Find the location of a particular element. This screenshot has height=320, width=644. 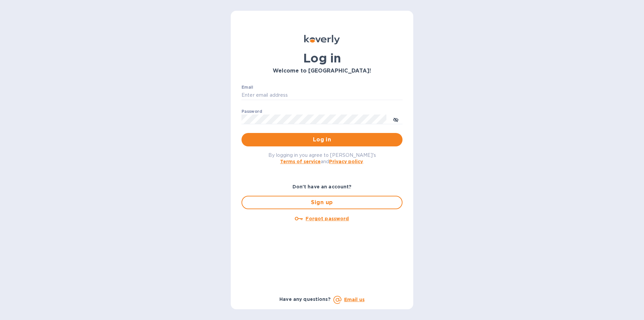

a: Email us is located at coordinates (354, 300).